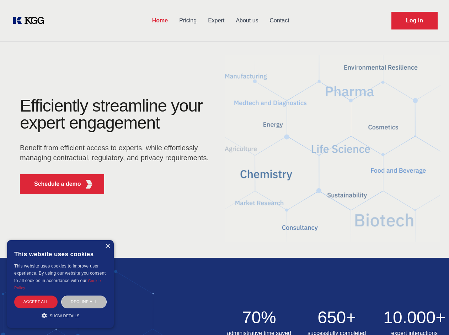 Image resolution: width=449 pixels, height=335 pixels. I want to click on span: Show details, so click(65, 316).